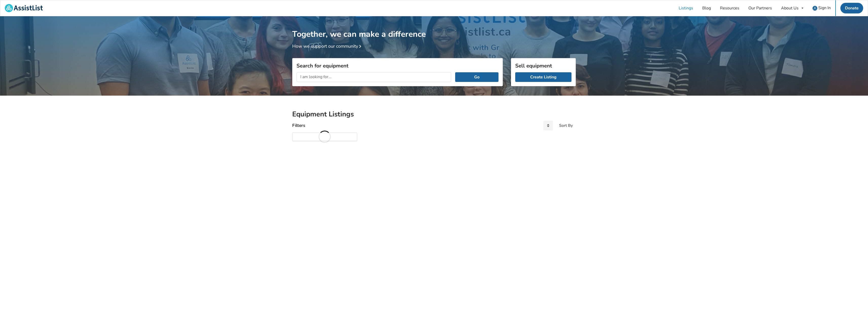  What do you see at coordinates (298, 125) in the screenshot?
I see `h4: Filters` at bounding box center [298, 125].